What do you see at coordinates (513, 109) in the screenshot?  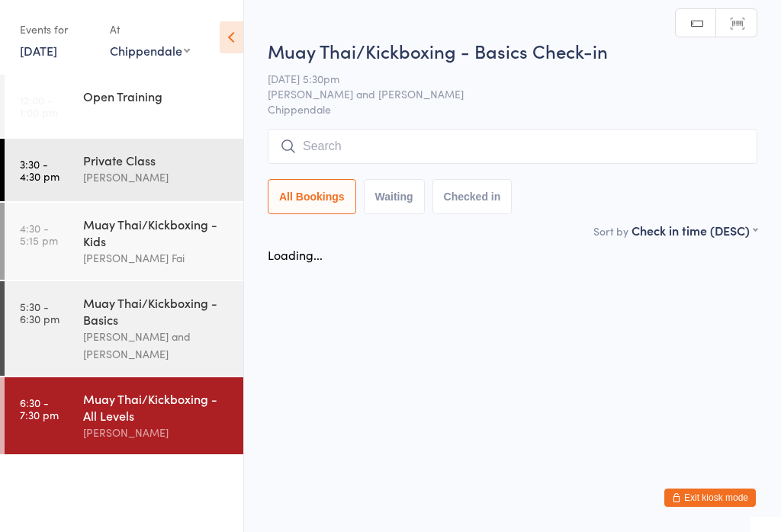 I see `span: Chippendale` at bounding box center [513, 109].